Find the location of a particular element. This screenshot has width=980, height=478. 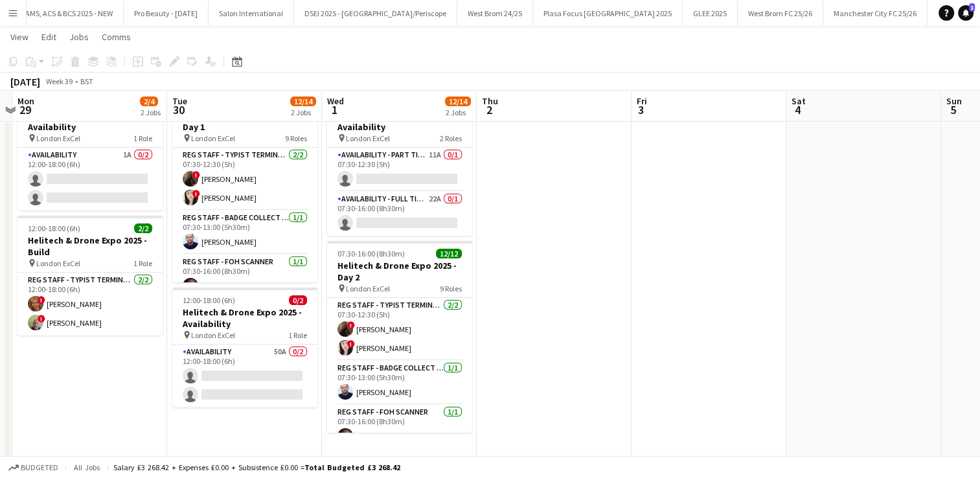

div: 07:30-16:00 (8h30m)12/12Helitech & Drone Expo 2025 - Day 2 London ExCel9 RolesReg Staff - Typist ... is located at coordinates (400, 337).